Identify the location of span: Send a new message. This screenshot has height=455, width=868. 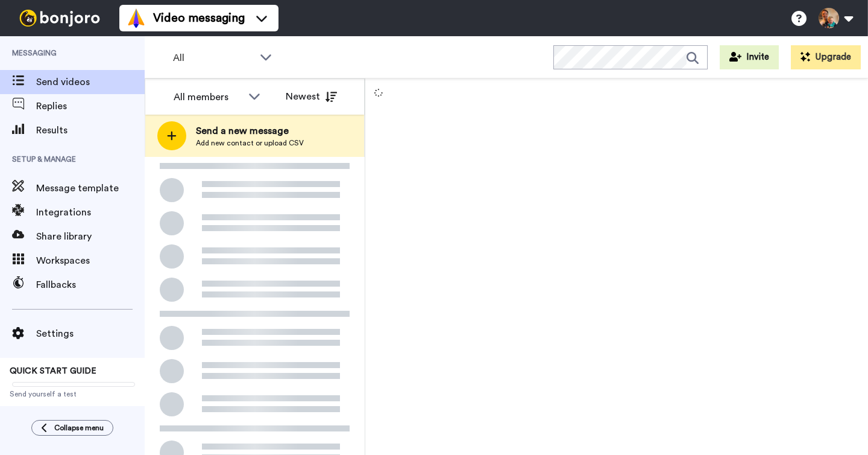
(250, 131).